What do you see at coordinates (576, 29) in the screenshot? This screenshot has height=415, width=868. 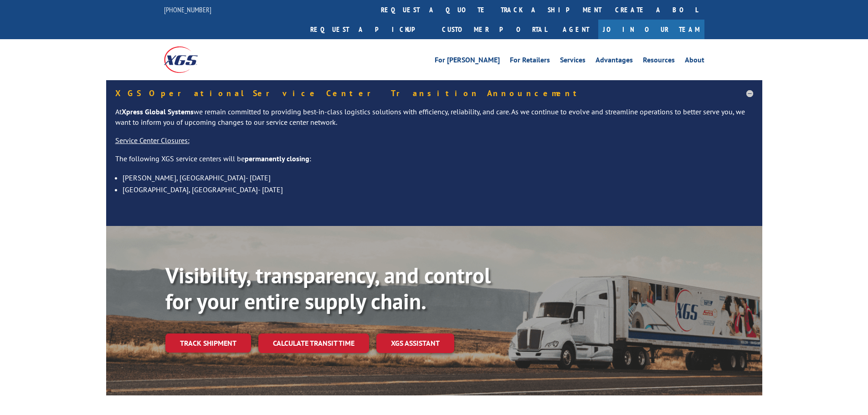 I see `a: Agent` at bounding box center [576, 29].